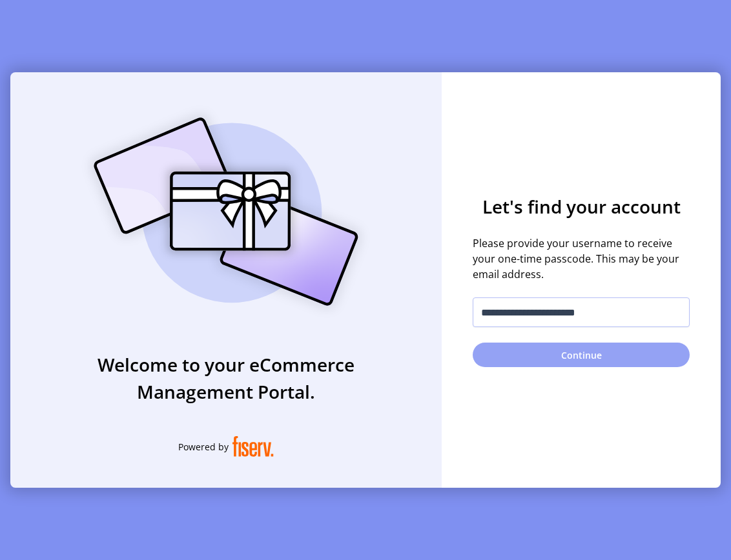 This screenshot has height=560, width=731. Describe the element at coordinates (226, 212) in the screenshot. I see `img: card_Illustration.svg` at that location.